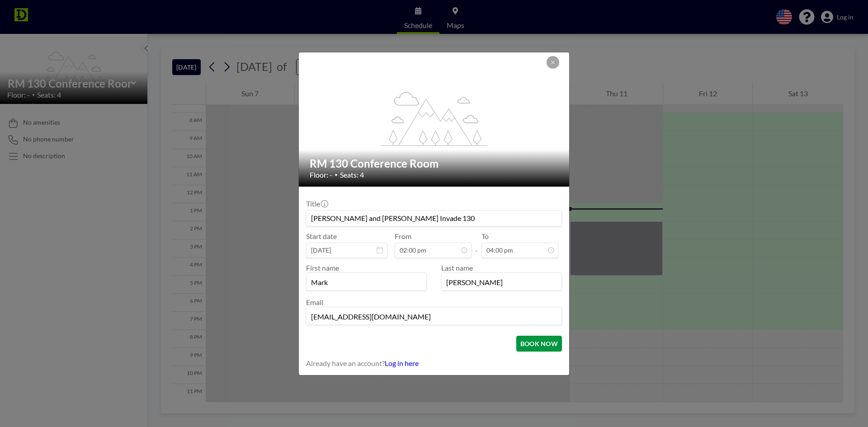  What do you see at coordinates (322, 267) in the screenshot?
I see `label: First name` at bounding box center [322, 267].